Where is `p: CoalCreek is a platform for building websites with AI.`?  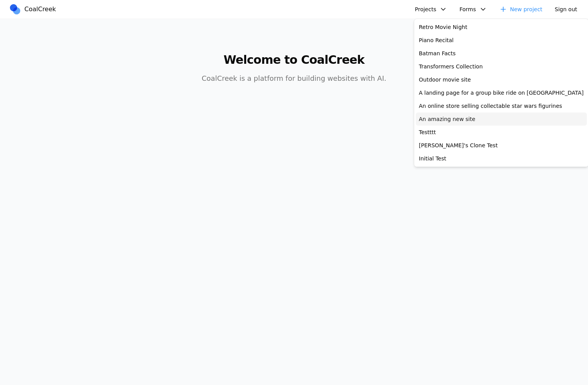 p: CoalCreek is a platform for building websites with AI. is located at coordinates (294, 78).